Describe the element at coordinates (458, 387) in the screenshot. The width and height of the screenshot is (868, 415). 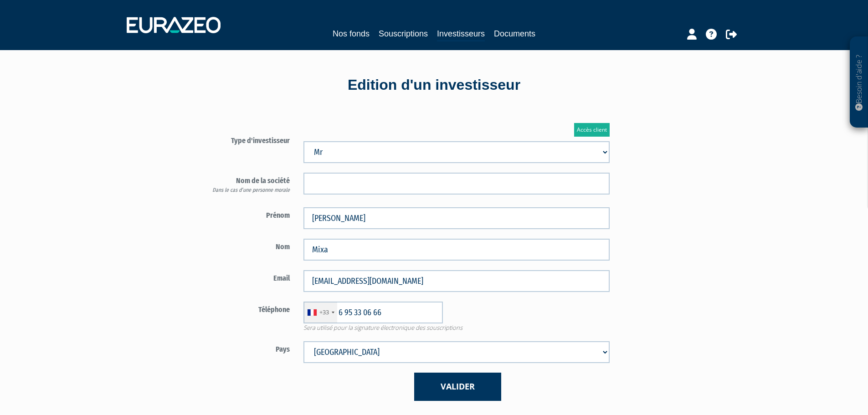
I see `button: Valider` at that location.